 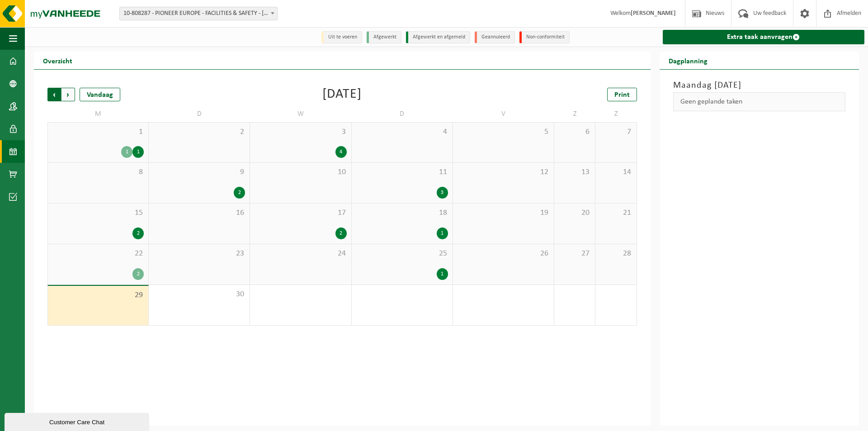 What do you see at coordinates (574, 213) in the screenshot?
I see `span: 20` at bounding box center [574, 213].